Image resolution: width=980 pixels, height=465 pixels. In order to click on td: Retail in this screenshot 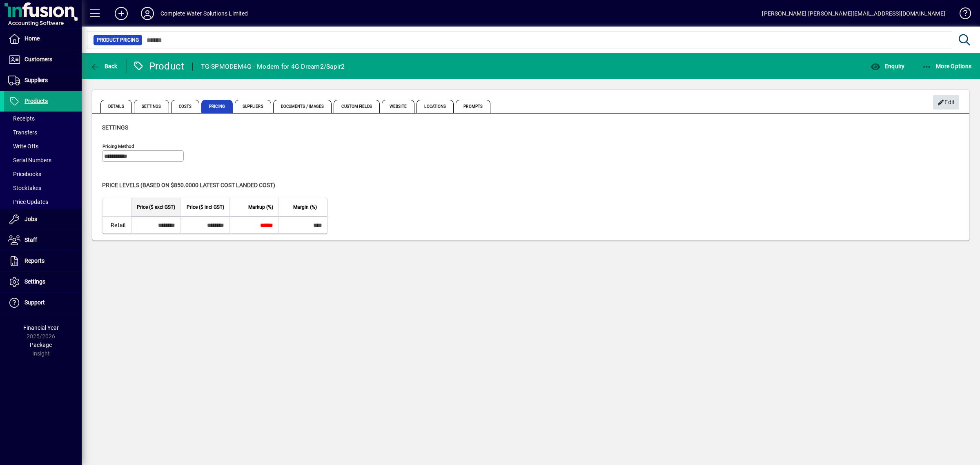, I will do `click(117, 224)`.